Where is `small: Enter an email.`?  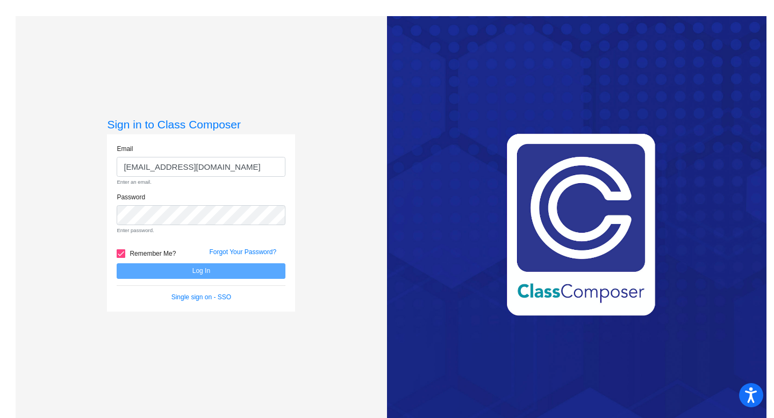 small: Enter an email. is located at coordinates (201, 182).